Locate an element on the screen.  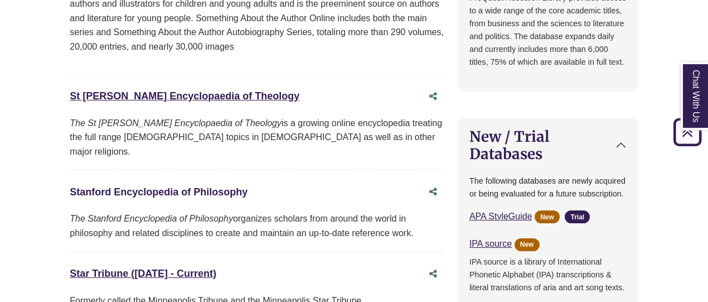
button: New / Trial Databases is located at coordinates (548, 145).